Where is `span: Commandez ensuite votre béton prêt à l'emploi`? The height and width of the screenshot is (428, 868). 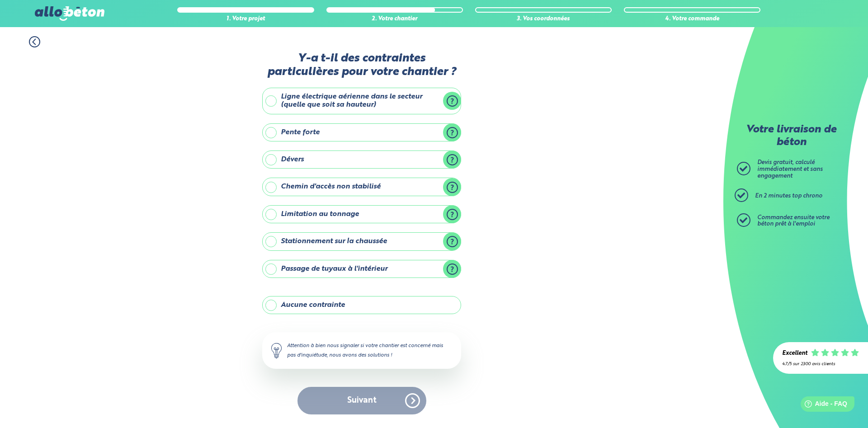
span: Commandez ensuite votre béton prêt à l'emploi is located at coordinates (793, 221).